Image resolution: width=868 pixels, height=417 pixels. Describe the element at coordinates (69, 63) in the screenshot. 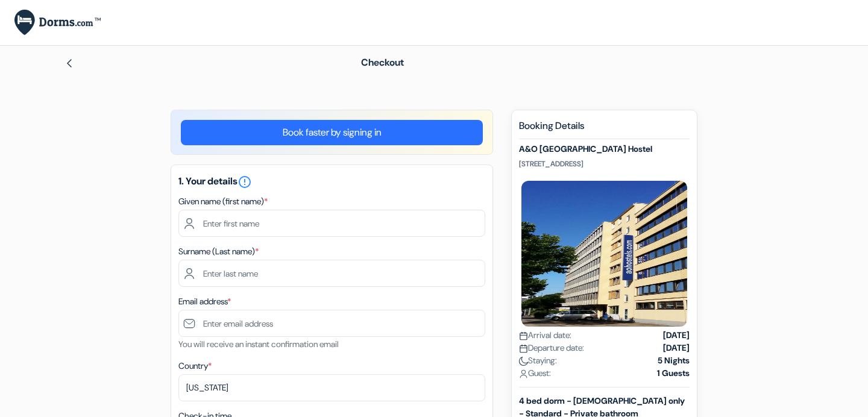

I see `img: left_arrow.svg` at that location.